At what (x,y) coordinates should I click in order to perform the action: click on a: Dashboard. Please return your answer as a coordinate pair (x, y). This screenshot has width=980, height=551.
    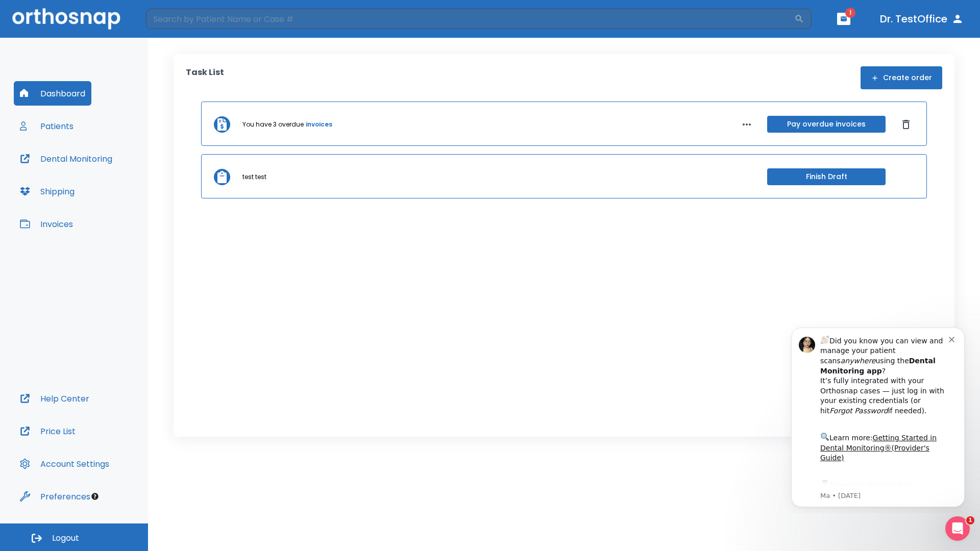
    Looking at the image, I should click on (52, 93).